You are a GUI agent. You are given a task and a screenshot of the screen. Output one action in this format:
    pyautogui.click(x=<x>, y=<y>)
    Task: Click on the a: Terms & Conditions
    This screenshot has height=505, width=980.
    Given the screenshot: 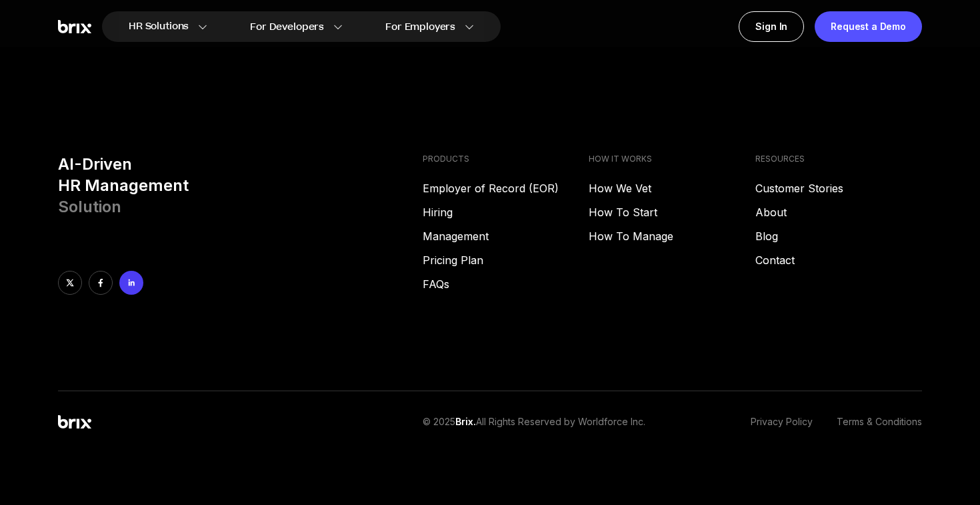 What is the action you would take?
    pyautogui.click(x=879, y=422)
    